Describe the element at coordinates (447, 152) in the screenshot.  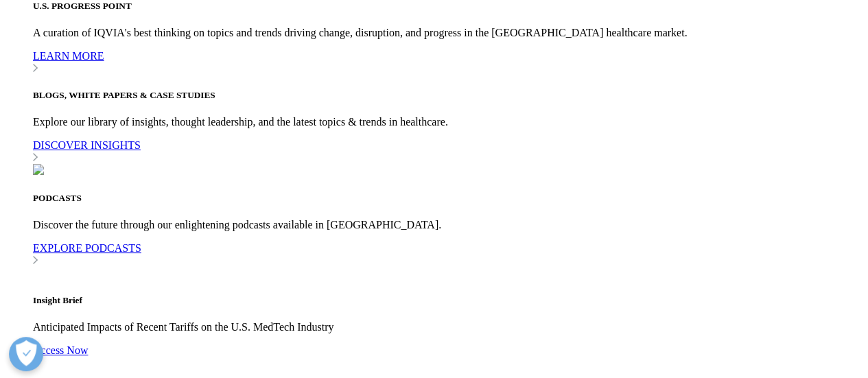
I see `a: DISCOVER INSIGHTS` at that location.